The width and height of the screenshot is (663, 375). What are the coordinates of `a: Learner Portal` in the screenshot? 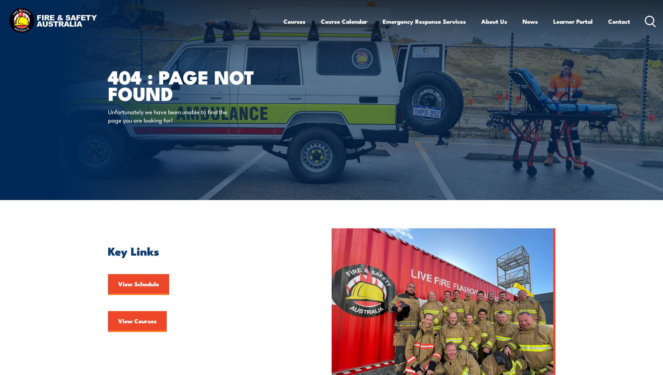 It's located at (573, 21).